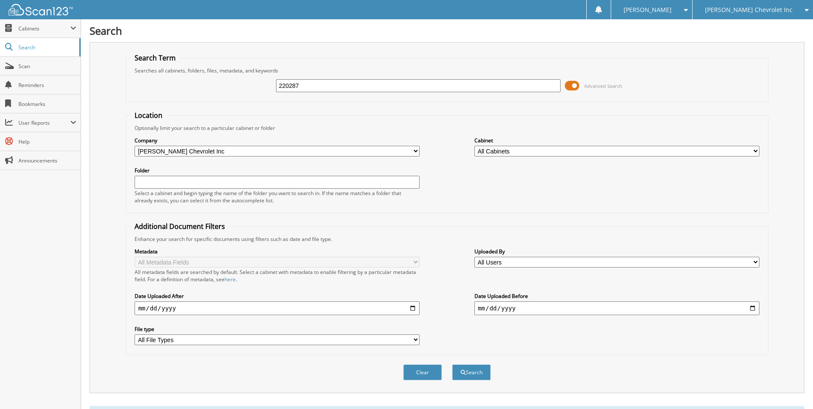 This screenshot has height=409, width=813. Describe the element at coordinates (47, 66) in the screenshot. I see `span: Scan` at that location.